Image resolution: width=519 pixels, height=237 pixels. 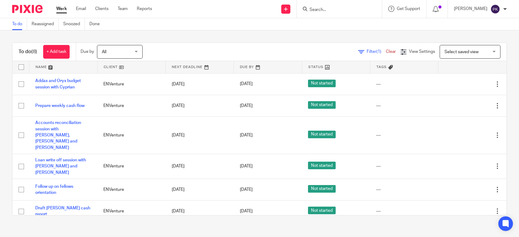 I want to click on span: View Settings, so click(x=422, y=52).